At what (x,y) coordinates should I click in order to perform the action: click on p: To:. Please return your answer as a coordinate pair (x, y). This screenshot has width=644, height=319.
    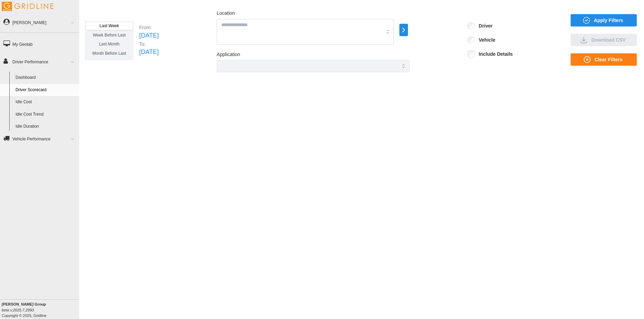
    Looking at the image, I should click on (149, 44).